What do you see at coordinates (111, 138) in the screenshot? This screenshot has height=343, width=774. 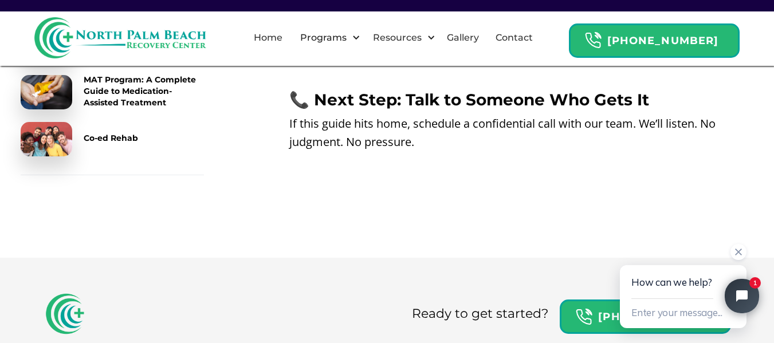 I see `div: Co-ed Rehab` at bounding box center [111, 138].